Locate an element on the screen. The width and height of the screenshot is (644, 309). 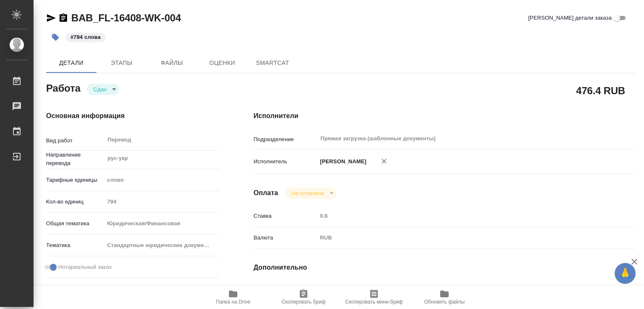
p: Кол-во единиц is located at coordinates (75, 202).